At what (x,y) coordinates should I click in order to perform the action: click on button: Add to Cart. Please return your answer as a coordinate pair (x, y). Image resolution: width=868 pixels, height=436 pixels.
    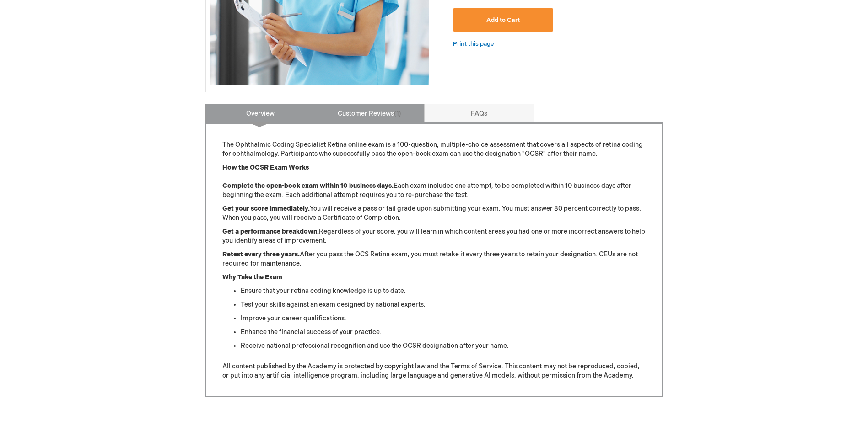
    Looking at the image, I should click on (503, 19).